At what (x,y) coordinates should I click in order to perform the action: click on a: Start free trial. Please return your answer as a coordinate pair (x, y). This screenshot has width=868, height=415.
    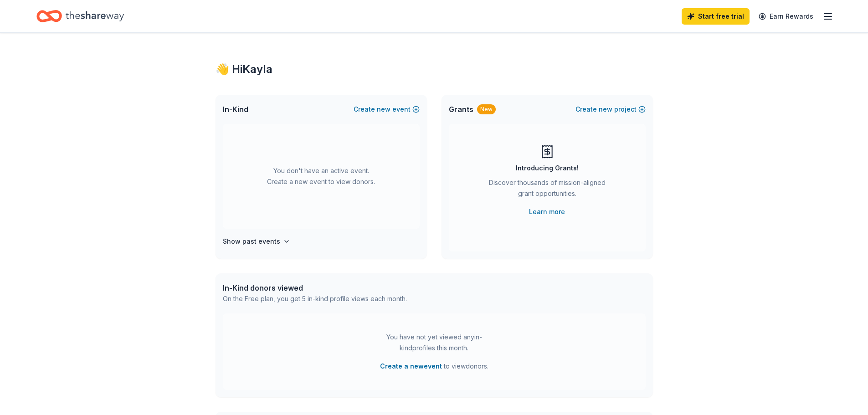
    Looking at the image, I should click on (716, 17).